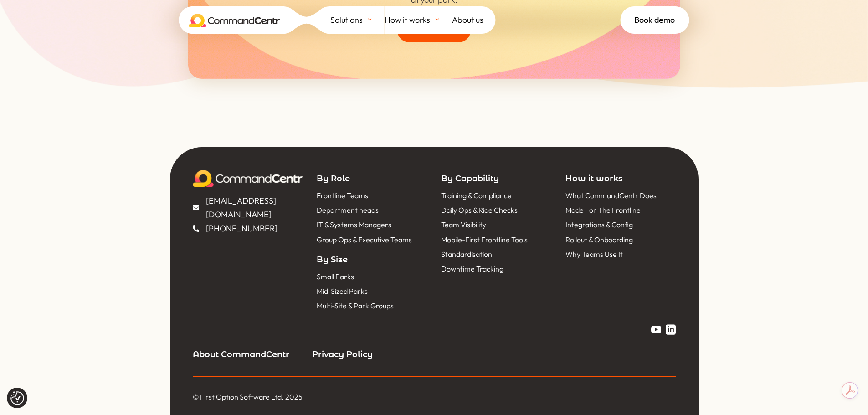 The width and height of the screenshot is (868, 415). What do you see at coordinates (341, 291) in the screenshot?
I see `a: Mid-Sized Parks` at bounding box center [341, 291].